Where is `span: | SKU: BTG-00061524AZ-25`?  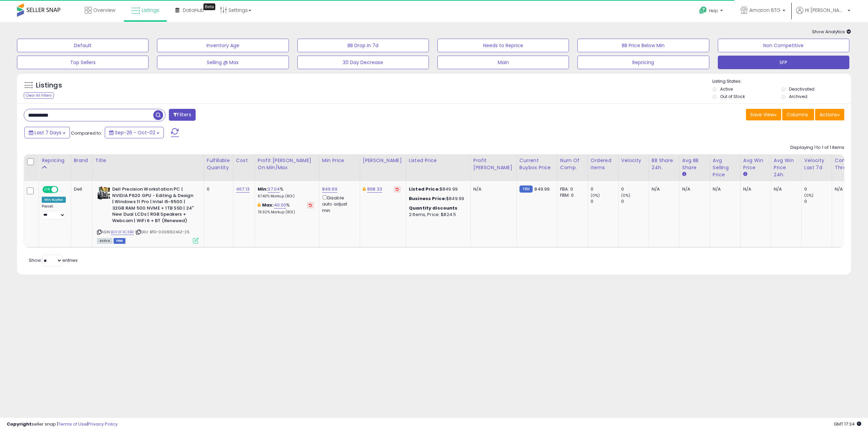
span: | SKU: BTG-00061524AZ-25 is located at coordinates (162, 232).